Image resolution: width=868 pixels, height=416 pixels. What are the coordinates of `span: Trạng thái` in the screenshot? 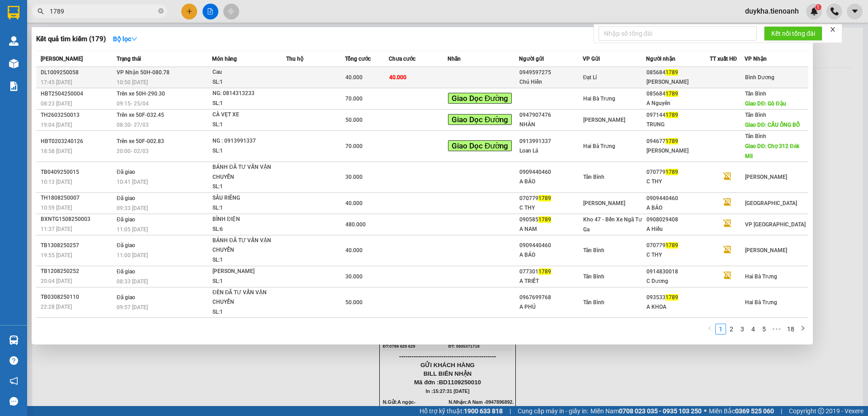 It's located at (129, 58).